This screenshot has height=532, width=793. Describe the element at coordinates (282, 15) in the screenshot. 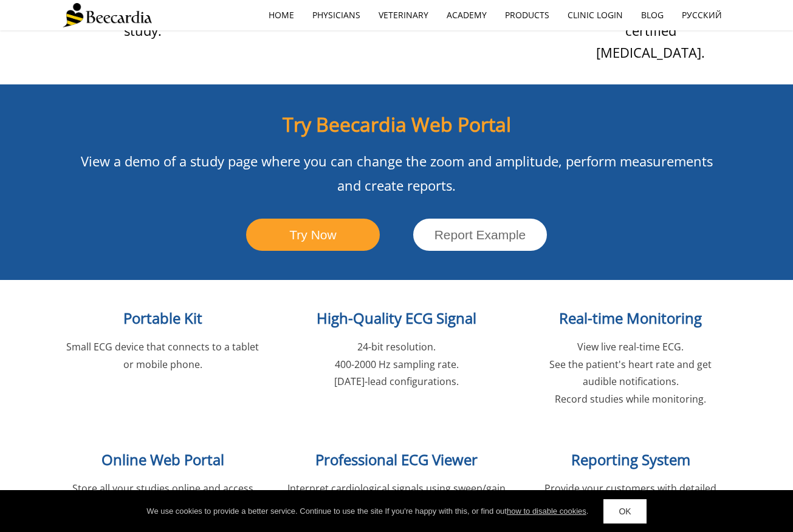

I see `a: home` at that location.